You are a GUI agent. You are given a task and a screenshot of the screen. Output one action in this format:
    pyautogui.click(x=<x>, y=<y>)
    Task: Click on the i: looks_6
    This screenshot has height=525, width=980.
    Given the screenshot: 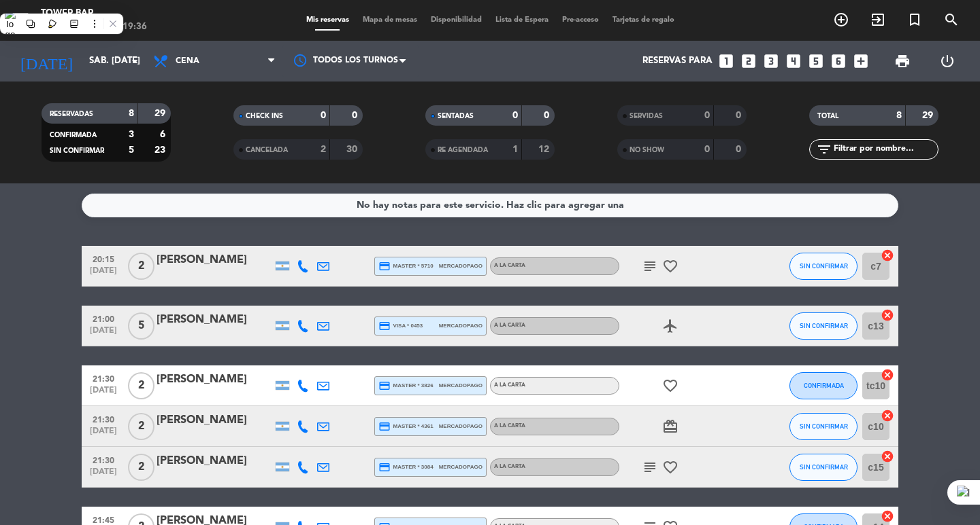 What is the action you would take?
    pyautogui.click(x=838, y=61)
    